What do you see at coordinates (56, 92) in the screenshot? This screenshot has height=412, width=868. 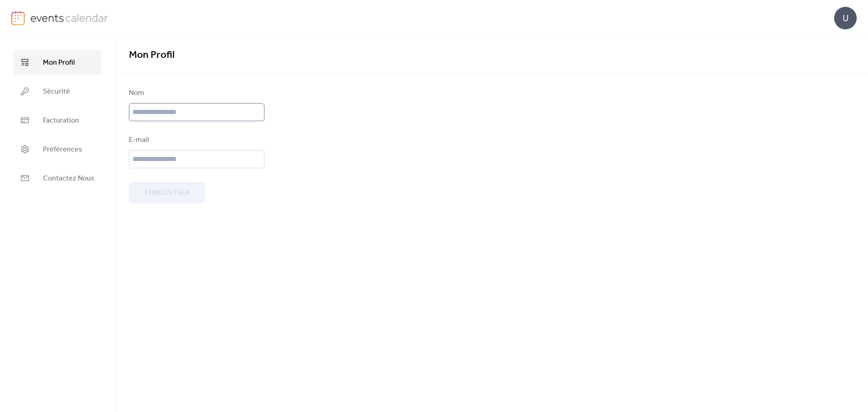 I see `span: Sécurité` at bounding box center [56, 92].